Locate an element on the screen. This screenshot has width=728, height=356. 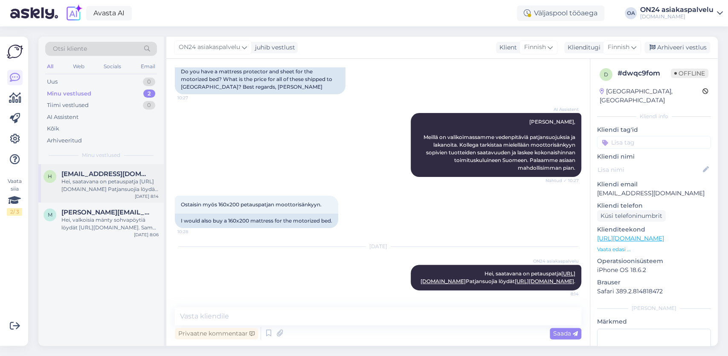
div: 2 / 3 is located at coordinates (14, 212).